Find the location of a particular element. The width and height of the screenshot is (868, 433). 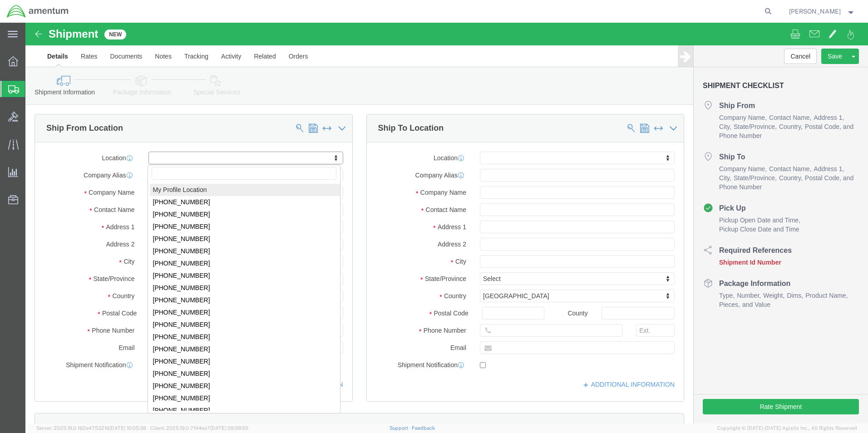

span: Client: 2025.19.0-7f44ea7 is located at coordinates (199, 428).